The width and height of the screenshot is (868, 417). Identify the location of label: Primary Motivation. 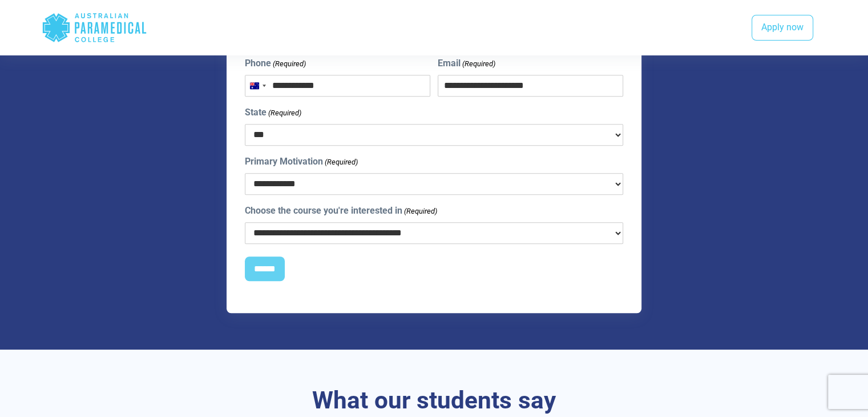
(302, 161).